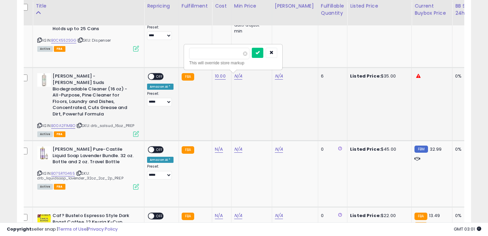 This screenshot has width=488, height=236. I want to click on span: 13.49, so click(434, 215).